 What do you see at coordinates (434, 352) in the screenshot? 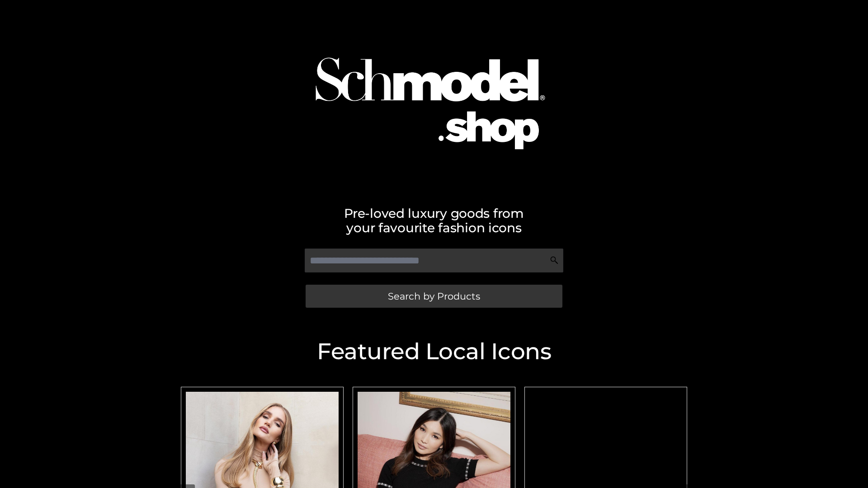
I see `h2: Featured Local Icons​` at bounding box center [434, 352].